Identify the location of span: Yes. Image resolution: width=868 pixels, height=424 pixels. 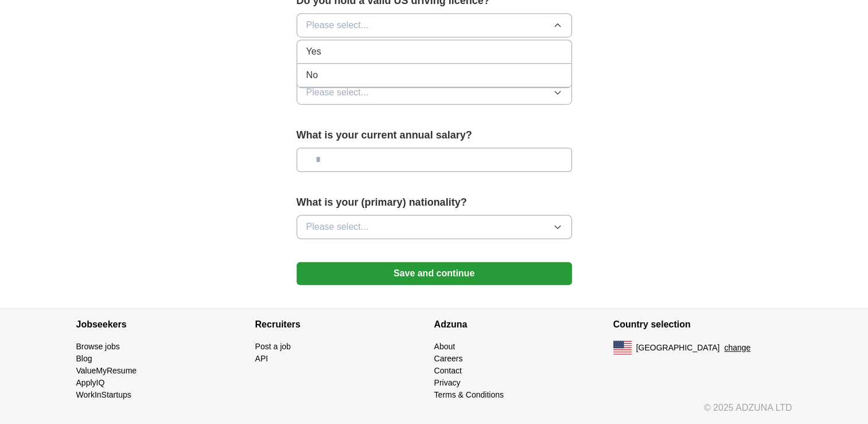
(314, 52).